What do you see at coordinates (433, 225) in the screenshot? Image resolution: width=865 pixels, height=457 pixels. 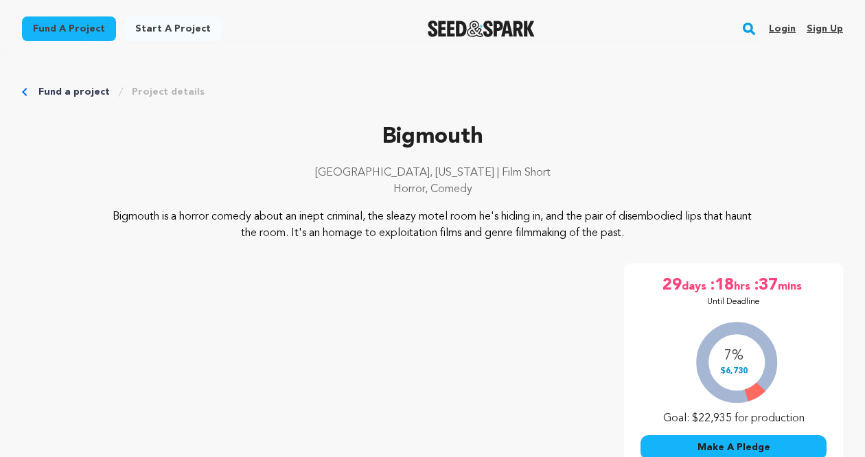 I see `p: Bigmouth is a horror comedy about an inept criminal, the sleazy motel room he's hiding in, and th...` at bounding box center [433, 225].